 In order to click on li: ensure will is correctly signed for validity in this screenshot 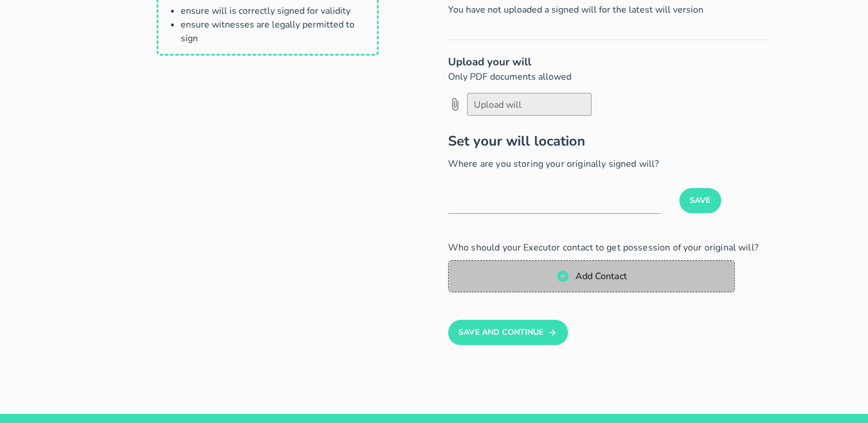, I will do `click(274, 11)`.